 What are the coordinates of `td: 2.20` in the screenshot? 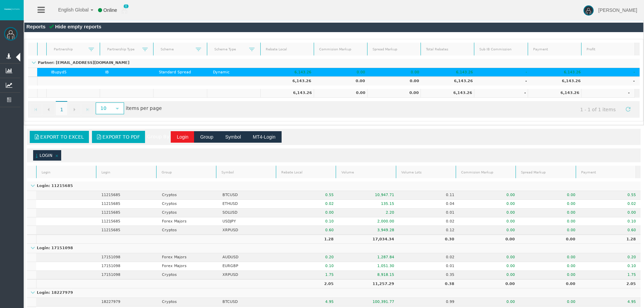 It's located at (369, 213).